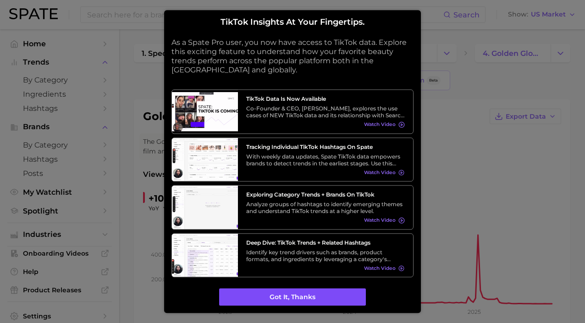 The image size is (585, 323). I want to click on h3: Exploring Category Trends + Brands on TikTok, so click(326, 194).